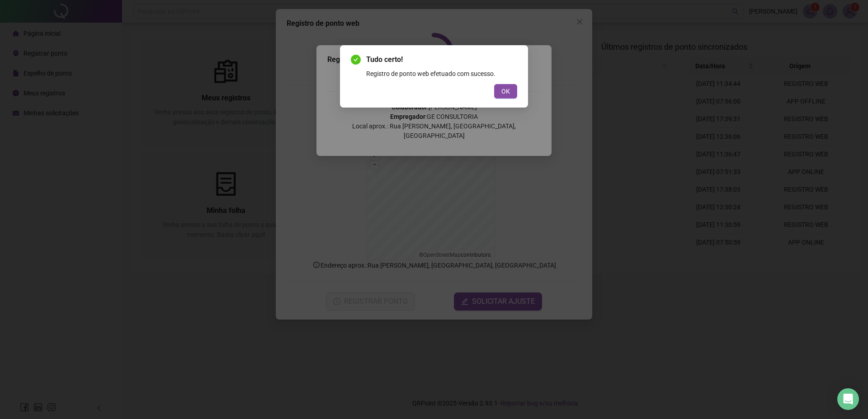  I want to click on button: OK, so click(505, 92).